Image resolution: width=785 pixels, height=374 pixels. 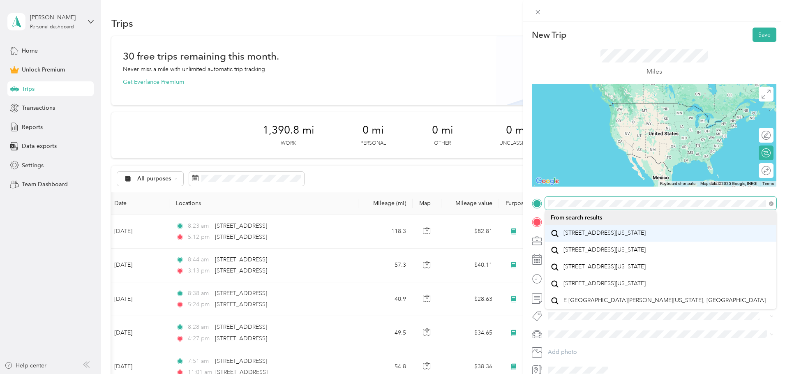 What do you see at coordinates (576, 217) in the screenshot?
I see `span: From search results` at bounding box center [576, 217].